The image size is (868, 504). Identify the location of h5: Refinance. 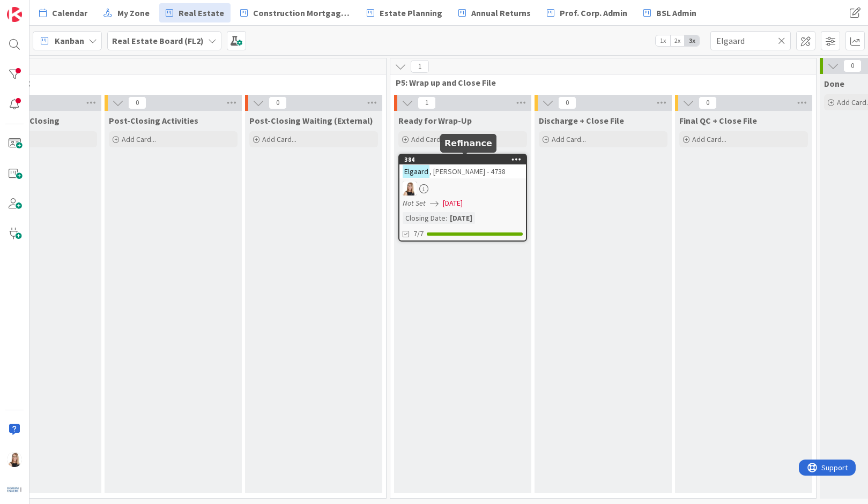
(468, 143).